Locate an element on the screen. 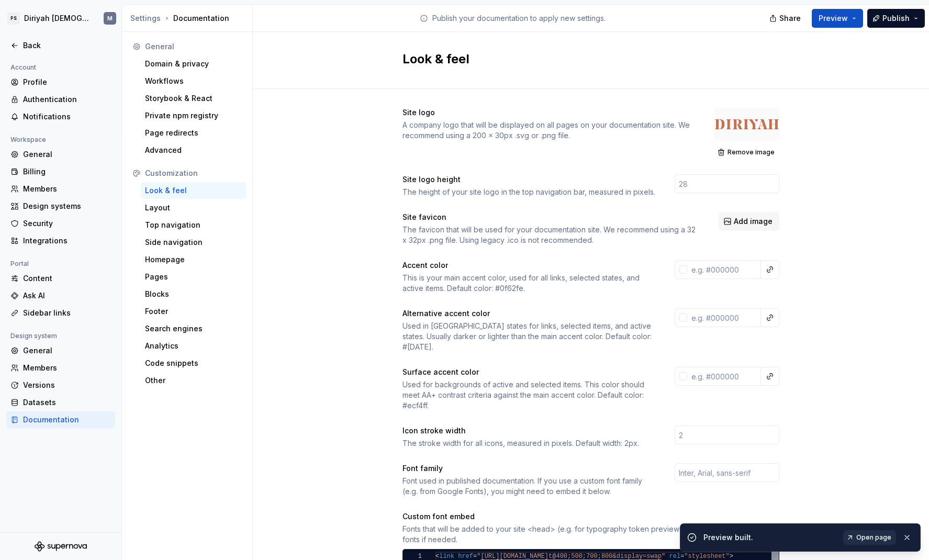 The width and height of the screenshot is (929, 560). a: Page redirects is located at coordinates (193, 133).